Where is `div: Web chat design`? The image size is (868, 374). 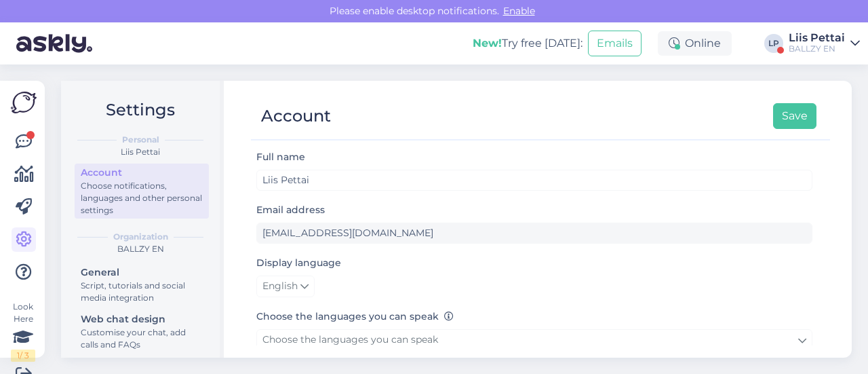 div: Web chat design is located at coordinates (142, 319).